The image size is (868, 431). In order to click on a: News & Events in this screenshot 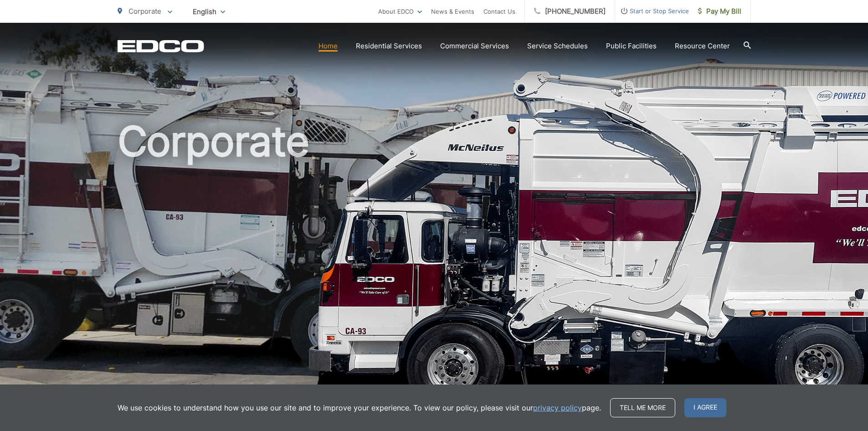, I will do `click(452, 11)`.